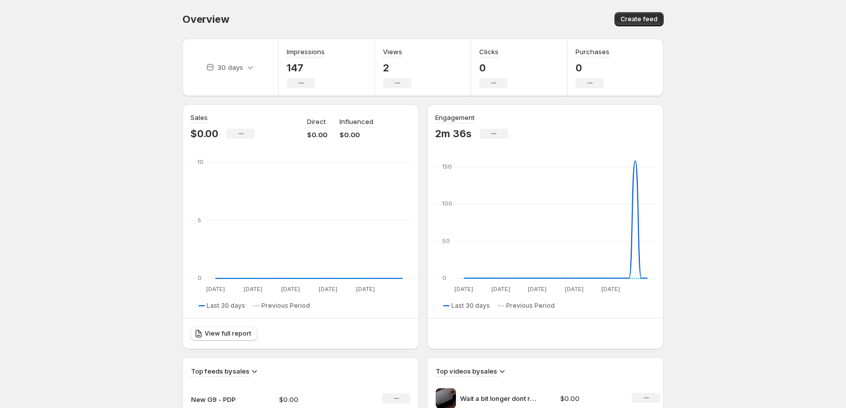 This screenshot has height=408, width=846. I want to click on p: Influenced, so click(356, 122).